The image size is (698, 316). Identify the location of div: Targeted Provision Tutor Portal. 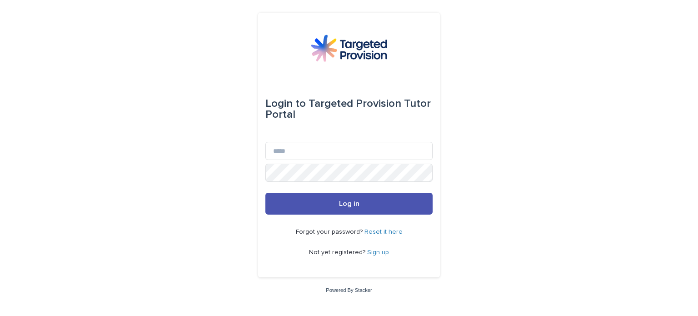
(349, 109).